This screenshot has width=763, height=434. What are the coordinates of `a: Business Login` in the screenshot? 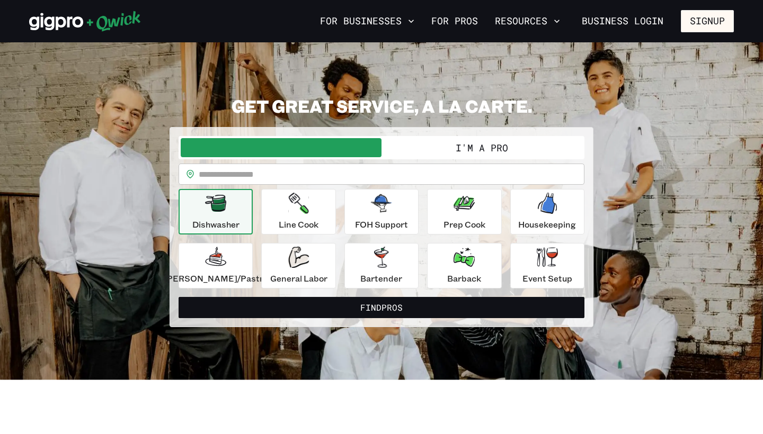 It's located at (623, 21).